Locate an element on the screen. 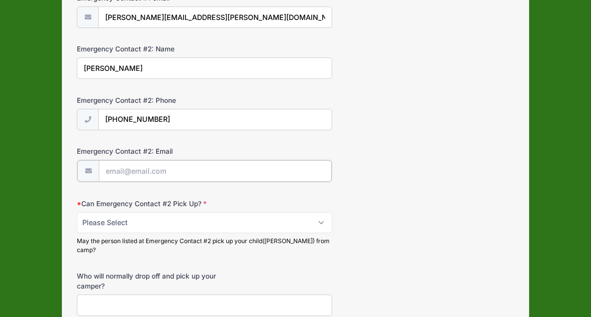 The height and width of the screenshot is (317, 591). label: Emergency Contact #2: Name is located at coordinates (150, 49).